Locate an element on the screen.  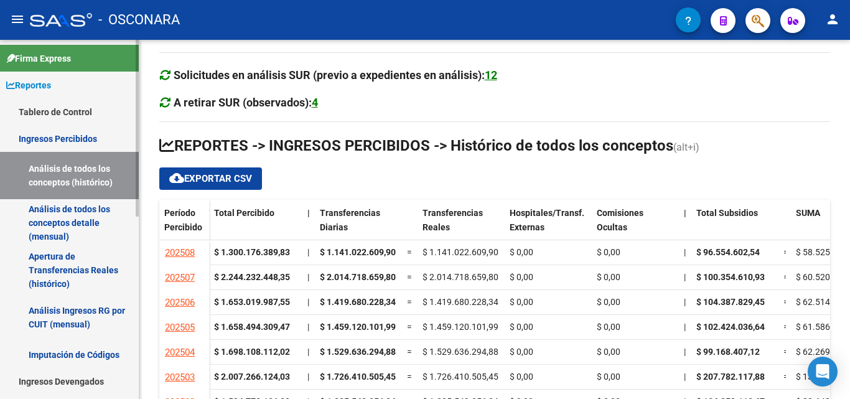
strong: $ 1.300.176.389,83 is located at coordinates (252, 252).